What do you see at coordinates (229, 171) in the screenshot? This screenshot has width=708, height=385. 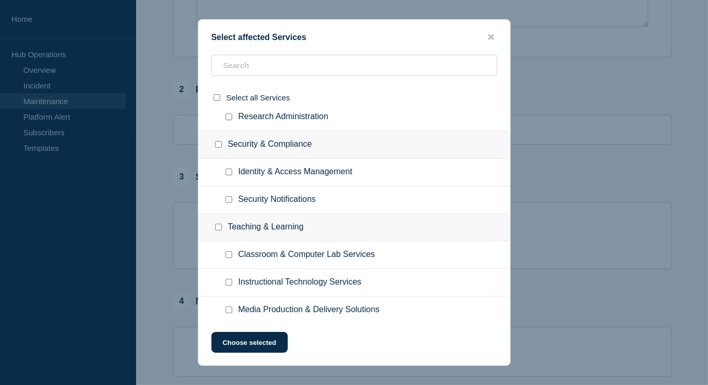 I see `input: Identity & Access Management checkbox` at bounding box center [229, 171].